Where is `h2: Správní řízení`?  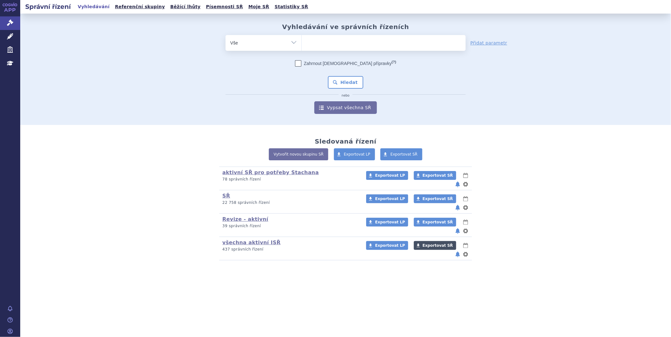 h2: Správní řízení is located at coordinates (48, 7).